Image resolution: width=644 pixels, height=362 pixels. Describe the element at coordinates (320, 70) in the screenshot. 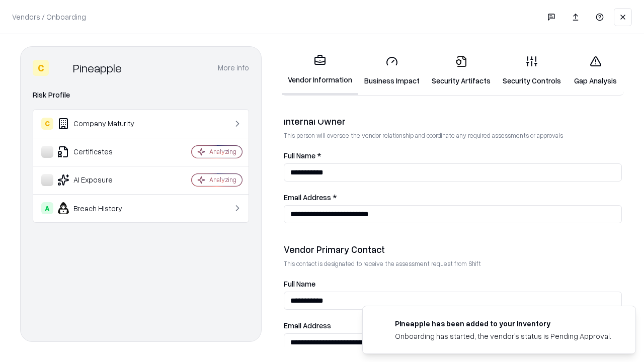

I see `a: Vendor Information` at that location.